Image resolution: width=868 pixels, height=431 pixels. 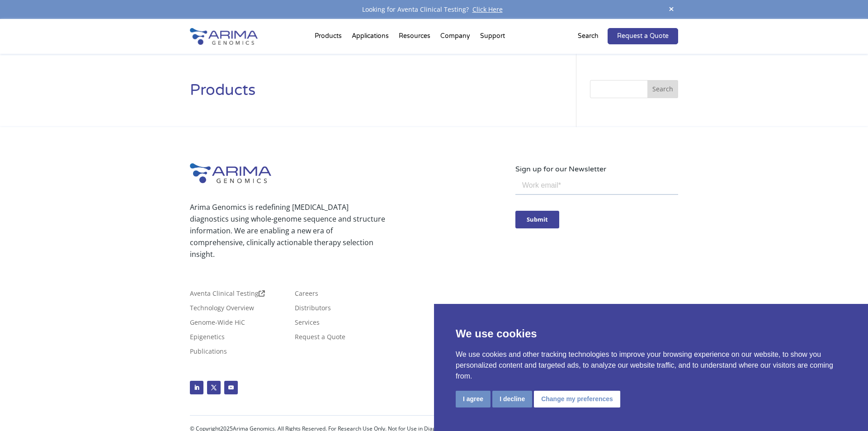 I want to click on div: Looking for Aventa Clinical Testing?, so click(x=434, y=10).